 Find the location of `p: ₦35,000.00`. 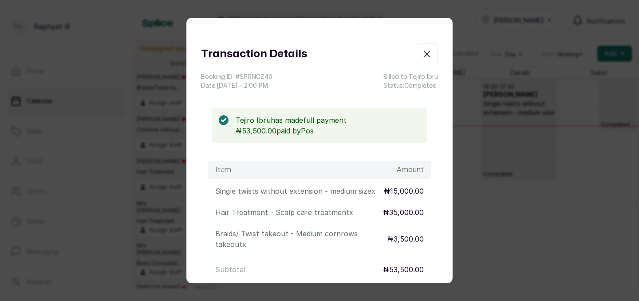

p: ₦35,000.00 is located at coordinates (403, 212).